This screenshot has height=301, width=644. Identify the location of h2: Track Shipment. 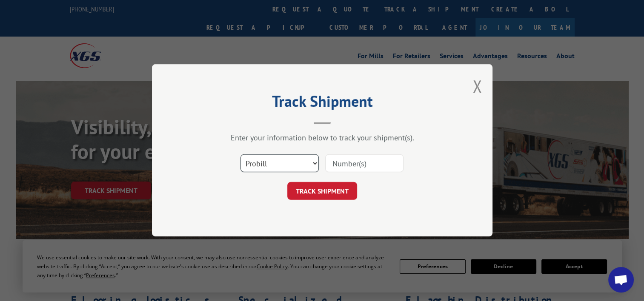
(322, 103).